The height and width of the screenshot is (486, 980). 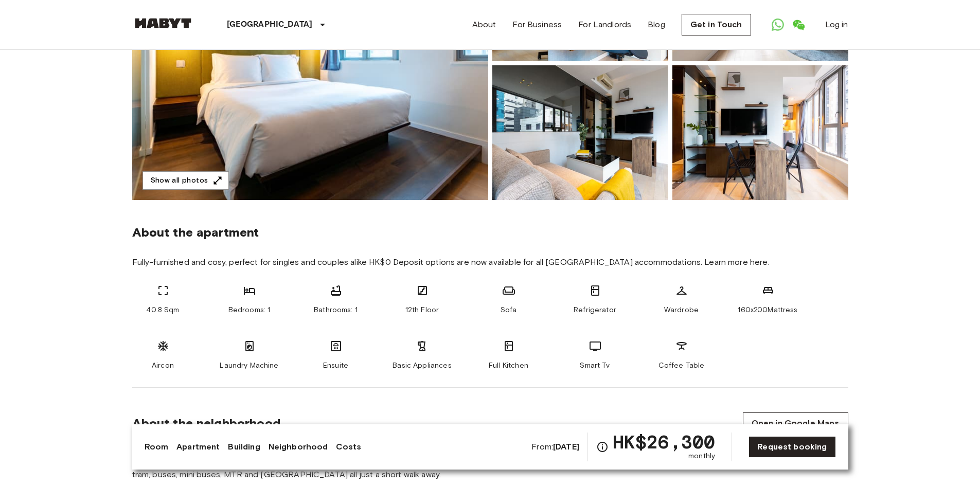 What do you see at coordinates (163, 23) in the screenshot?
I see `img: Habyt` at bounding box center [163, 23].